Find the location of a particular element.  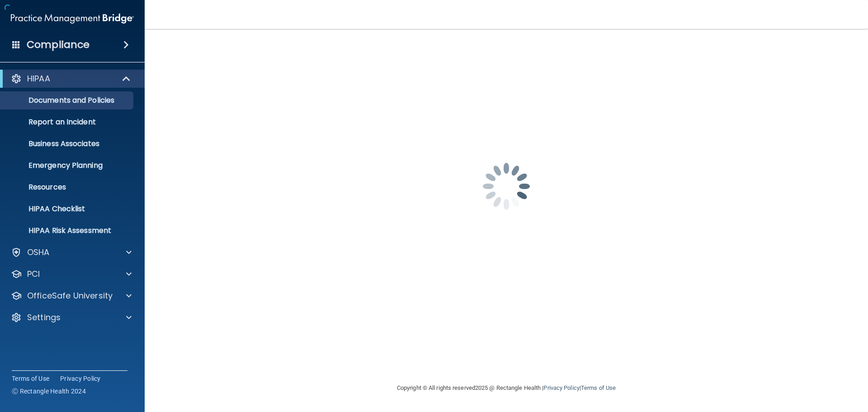

img: PMB logo is located at coordinates (72, 19).